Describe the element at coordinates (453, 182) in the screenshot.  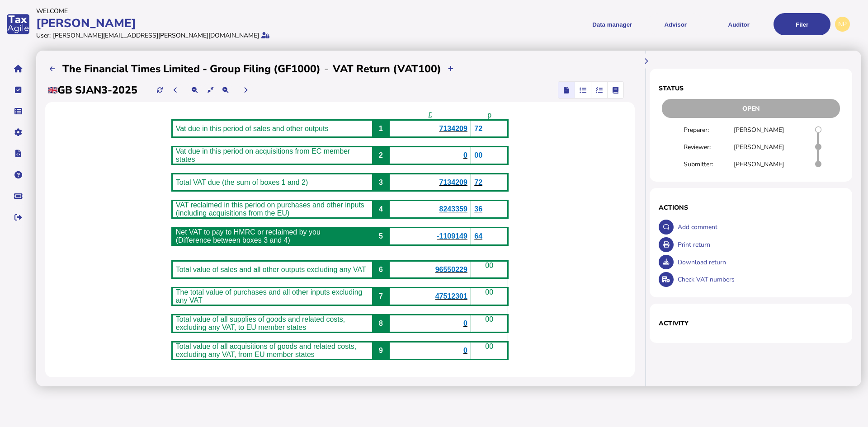
I see `b: 7134209` at that location.